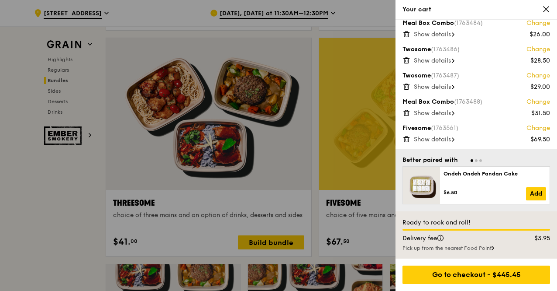 The height and width of the screenshot is (291, 557). Describe the element at coordinates (536, 238) in the screenshot. I see `div: $3.95` at that location.